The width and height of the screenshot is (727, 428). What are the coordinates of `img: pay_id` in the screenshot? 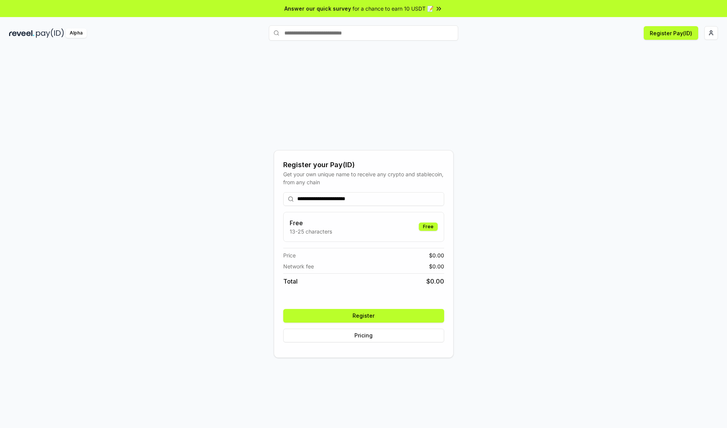 It's located at (50, 33).